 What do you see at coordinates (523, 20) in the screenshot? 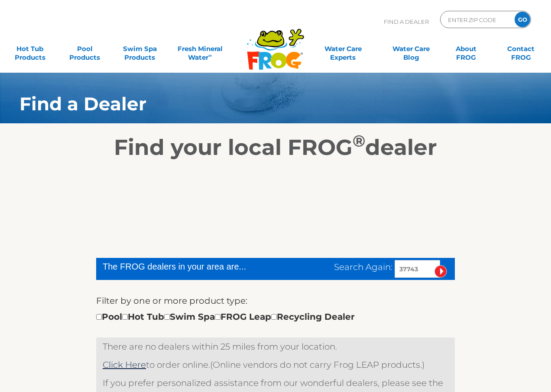
I see `input: GO` at bounding box center [523, 20].